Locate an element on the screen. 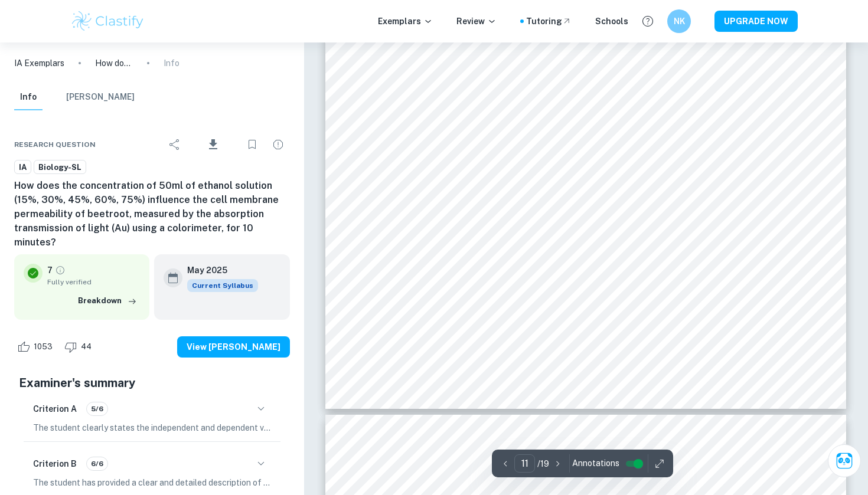  p: How does the concentration of 50ml of ethanol solution (15%, 30%, 45%, 60%, 75%) influence the ce... is located at coordinates (114, 63).